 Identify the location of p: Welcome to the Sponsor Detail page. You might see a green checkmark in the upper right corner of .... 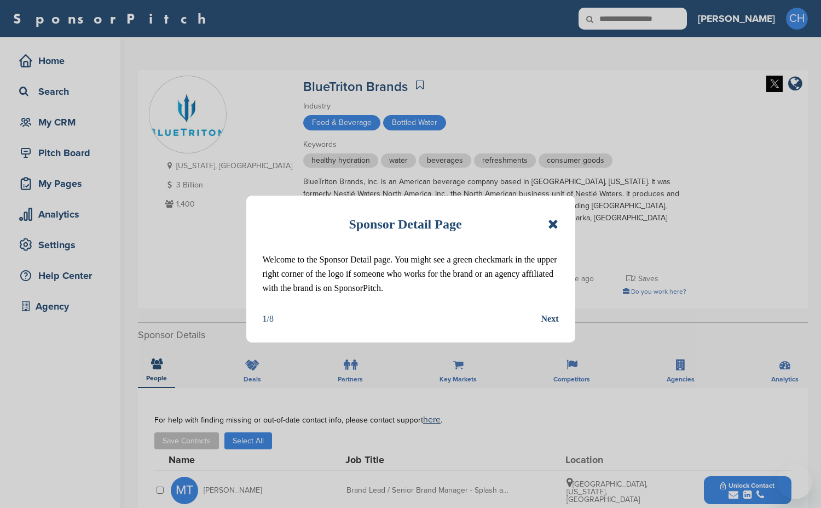
(411, 274).